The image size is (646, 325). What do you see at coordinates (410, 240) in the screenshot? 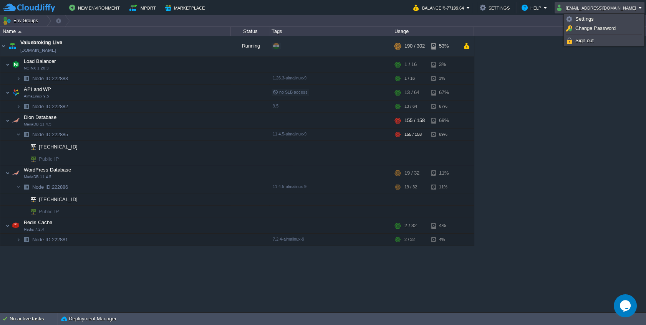
I see `div: 2 / 32` at bounding box center [410, 240].